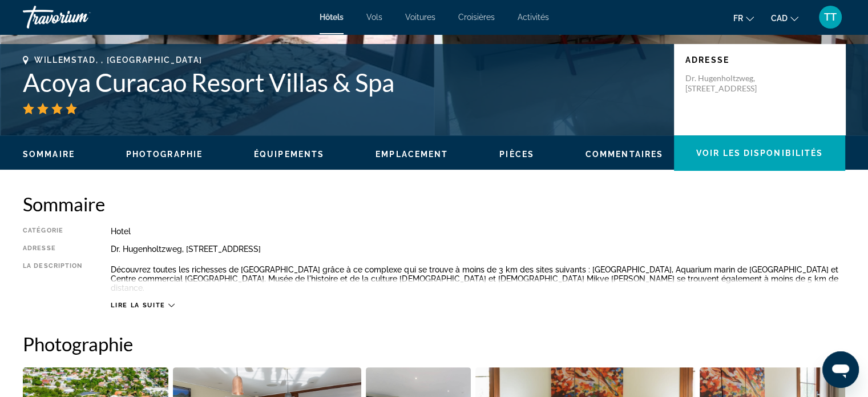 The width and height of the screenshot is (868, 397). Describe the element at coordinates (52, 249) in the screenshot. I see `div: Adresse` at that location.